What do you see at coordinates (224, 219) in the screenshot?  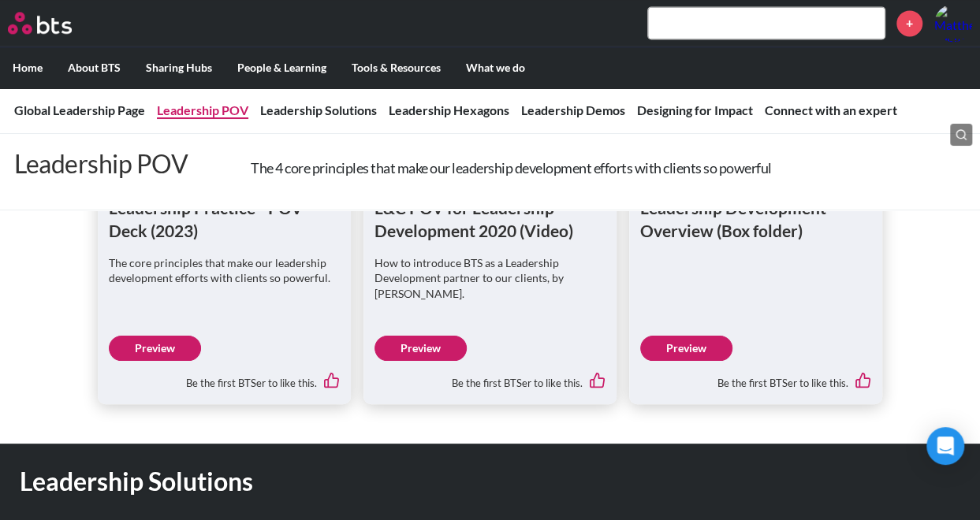 I see `h1: Leadership Practice - POV Deck (2023)` at bounding box center [224, 219].